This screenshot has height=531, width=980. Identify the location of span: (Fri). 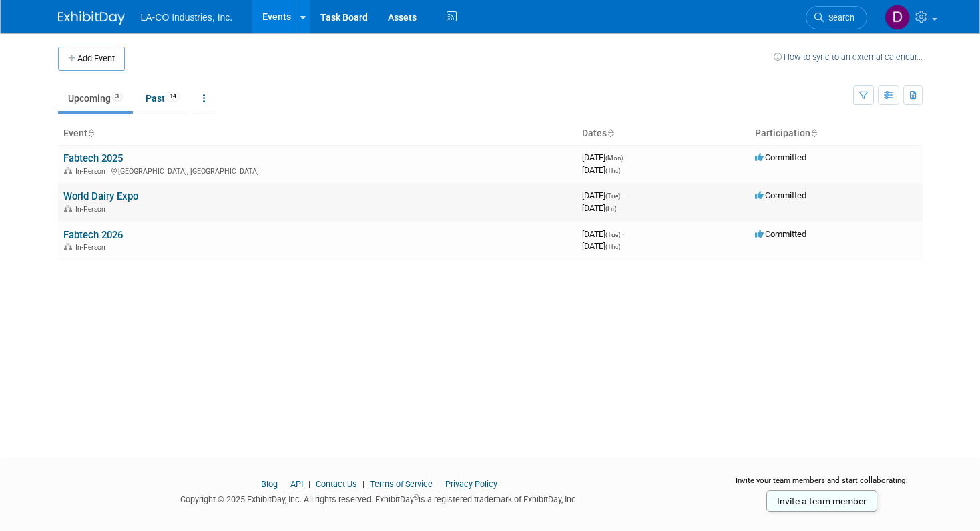
(611, 208).